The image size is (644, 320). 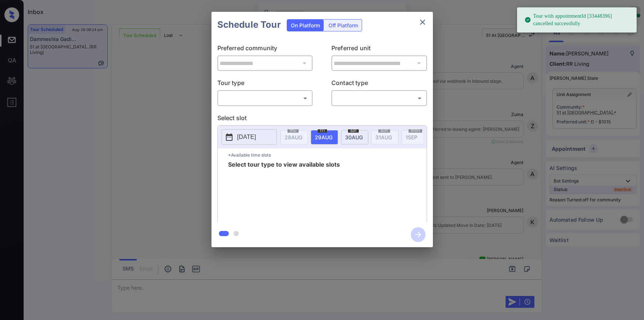 What do you see at coordinates (322, 131) in the screenshot?
I see `span: fri` at bounding box center [322, 131].